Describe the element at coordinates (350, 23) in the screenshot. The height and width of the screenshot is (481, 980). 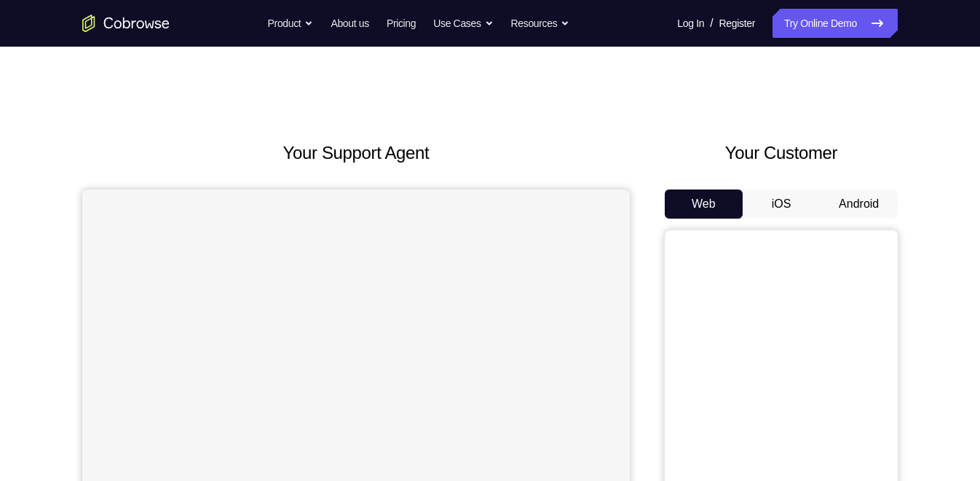
I see `a: About us` at that location.